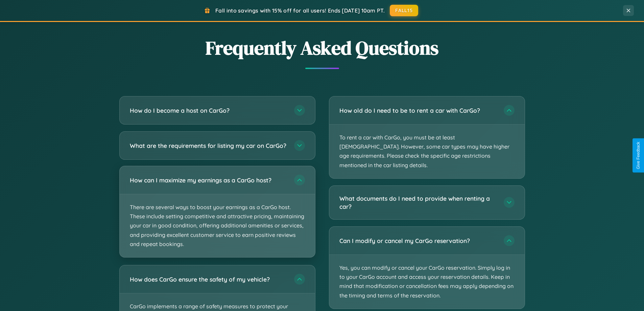 This screenshot has width=644, height=311. Describe the element at coordinates (322, 48) in the screenshot. I see `h2: Frequently Asked Questions` at that location.